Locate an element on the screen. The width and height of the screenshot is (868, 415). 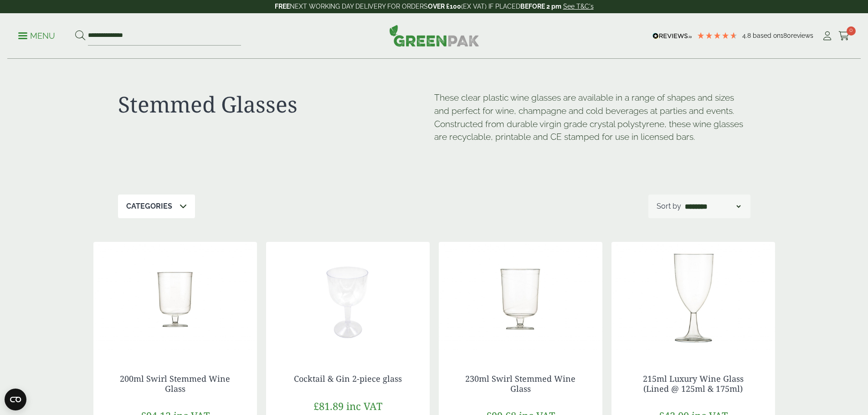
p: Categories is located at coordinates (149, 206).